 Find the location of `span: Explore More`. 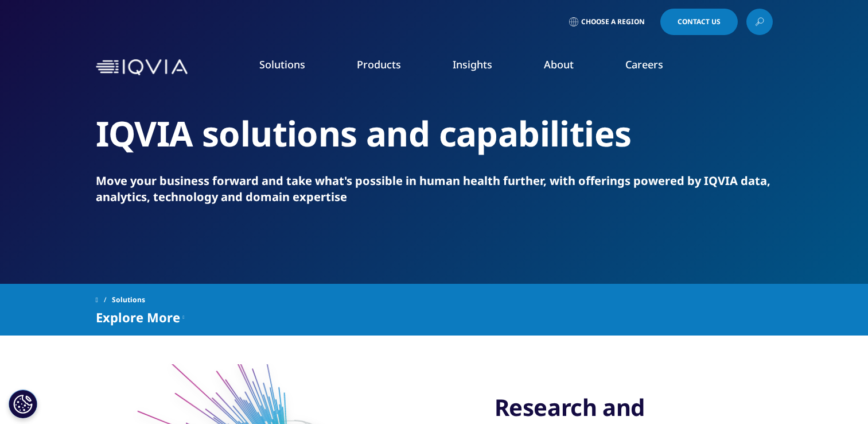

span: Explore More is located at coordinates (138, 317).